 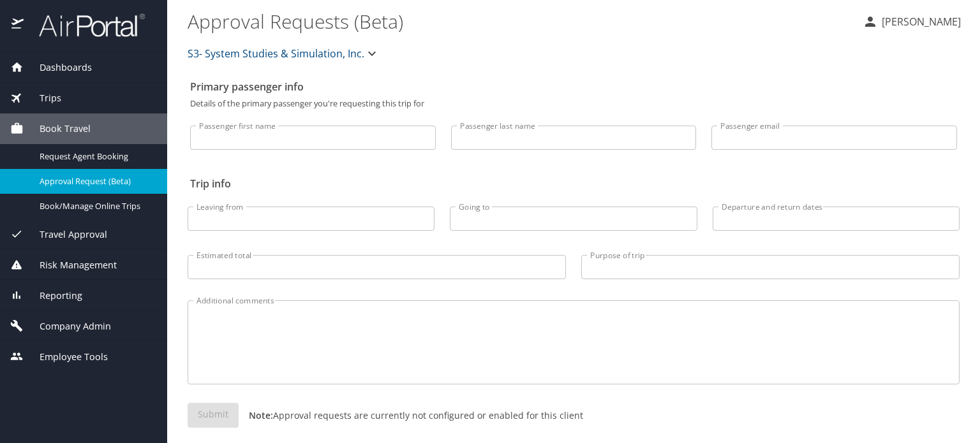 What do you see at coordinates (58, 68) in the screenshot?
I see `span: Dashboards` at bounding box center [58, 68].